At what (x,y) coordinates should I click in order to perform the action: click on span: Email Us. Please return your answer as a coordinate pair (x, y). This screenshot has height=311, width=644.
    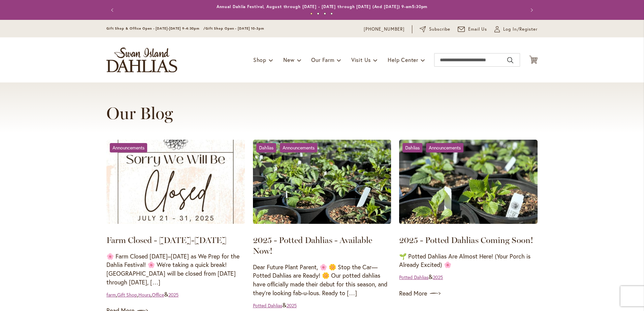
    Looking at the image, I should click on (477, 29).